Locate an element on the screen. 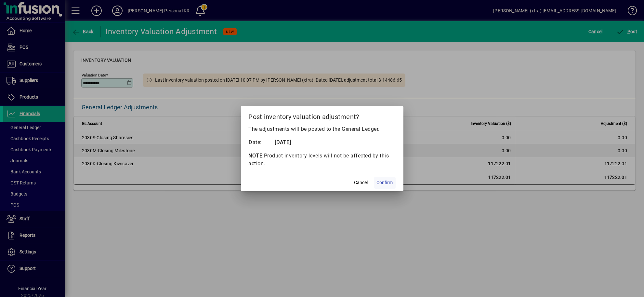 This screenshot has width=644, height=297. p: Product inventory levels will not be affected by this action. is located at coordinates (322, 160).